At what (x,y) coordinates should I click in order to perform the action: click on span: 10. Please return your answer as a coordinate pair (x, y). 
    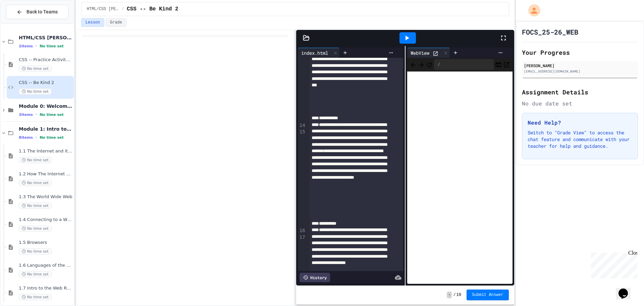
    Looking at the image, I should click on (459, 295).